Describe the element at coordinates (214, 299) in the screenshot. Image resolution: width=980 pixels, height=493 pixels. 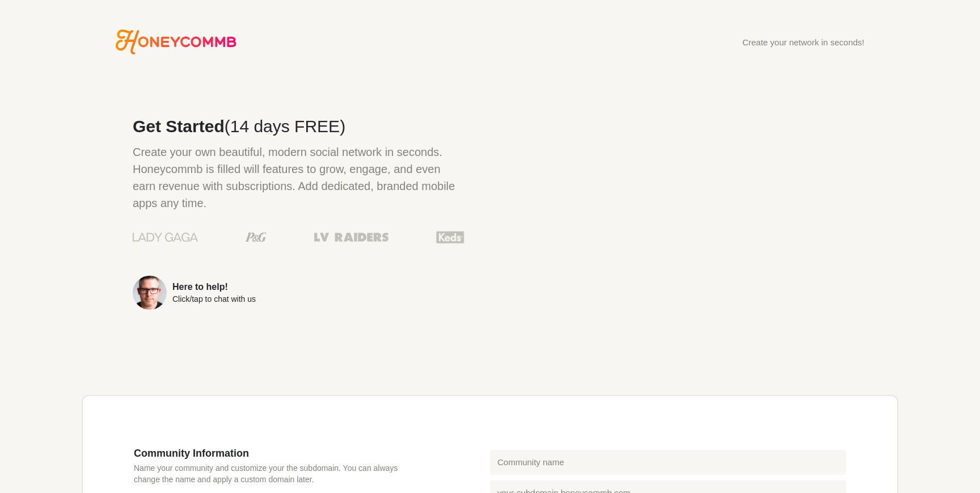
I see `div: Click/tap to chat with us` at that location.